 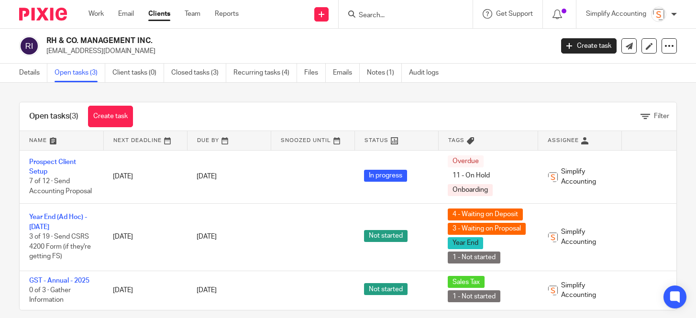 I want to click on a: Audit logs, so click(x=427, y=73).